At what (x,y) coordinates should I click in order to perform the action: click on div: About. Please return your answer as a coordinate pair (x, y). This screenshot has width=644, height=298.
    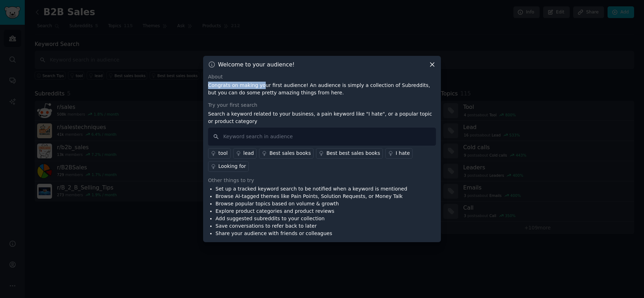
    Looking at the image, I should click on (322, 77).